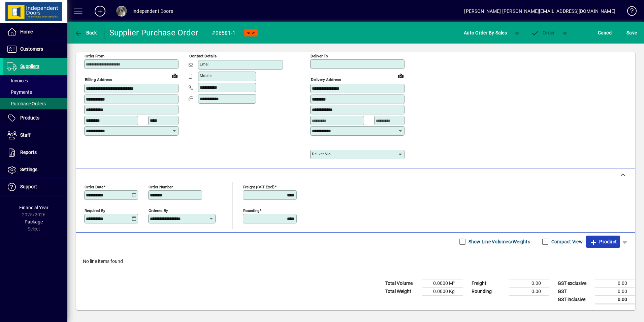 Image resolution: width=644 pixels, height=322 pixels. Describe the element at coordinates (485, 33) in the screenshot. I see `button: Auto Order By Sales` at that location.